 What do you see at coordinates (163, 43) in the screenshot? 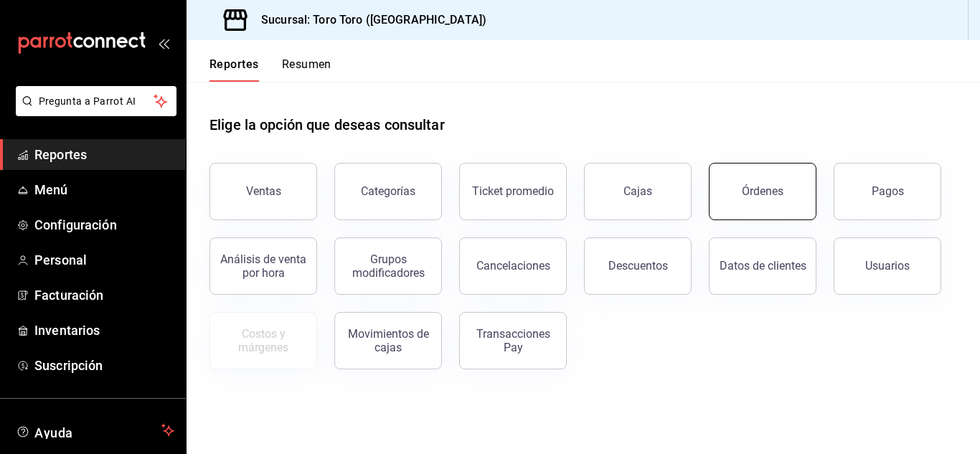
I see `button: open_drawer_menu` at bounding box center [163, 43].